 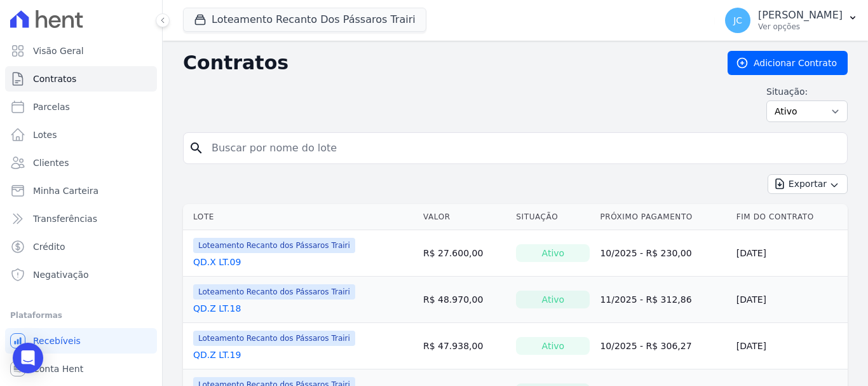 What do you see at coordinates (65, 219) in the screenshot?
I see `span: Transferências` at bounding box center [65, 219].